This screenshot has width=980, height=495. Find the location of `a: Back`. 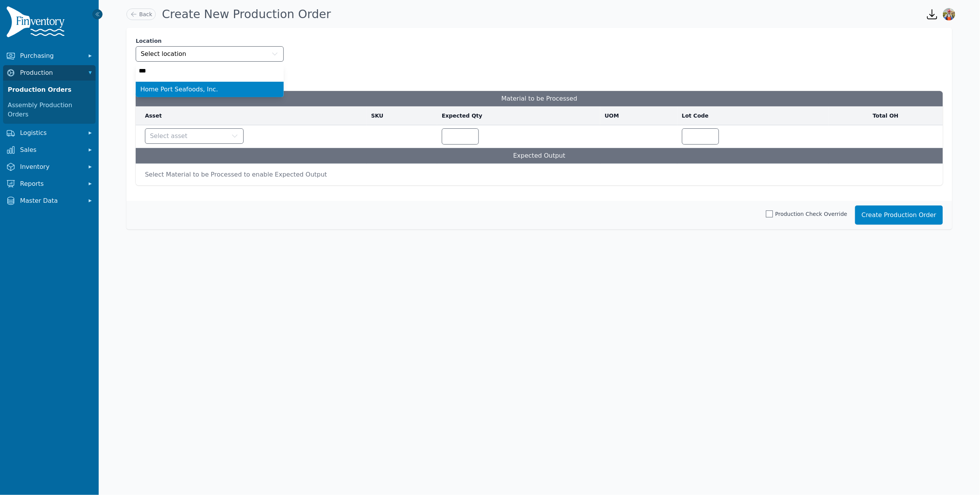

a: Back is located at coordinates (141, 14).